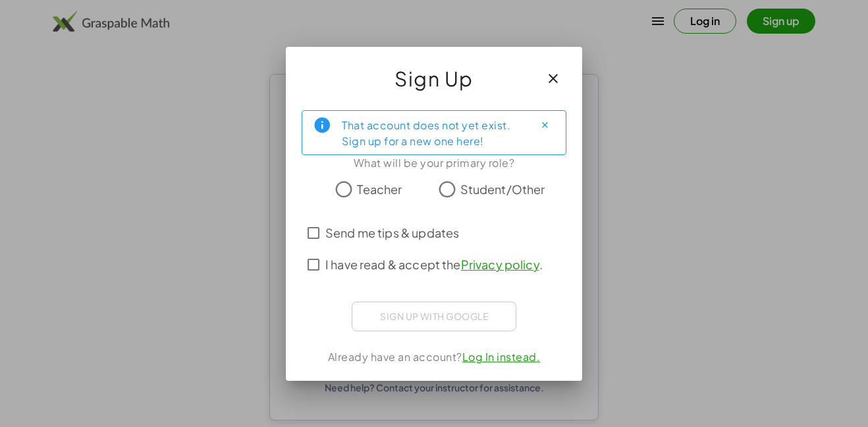  I want to click on span: Student/Other, so click(503, 189).